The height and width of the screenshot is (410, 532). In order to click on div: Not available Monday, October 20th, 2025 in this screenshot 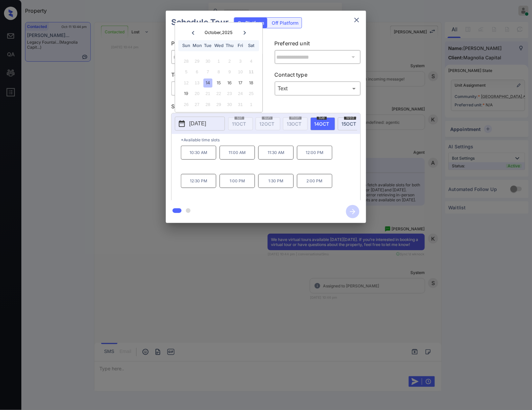, I will do `click(197, 94)`.